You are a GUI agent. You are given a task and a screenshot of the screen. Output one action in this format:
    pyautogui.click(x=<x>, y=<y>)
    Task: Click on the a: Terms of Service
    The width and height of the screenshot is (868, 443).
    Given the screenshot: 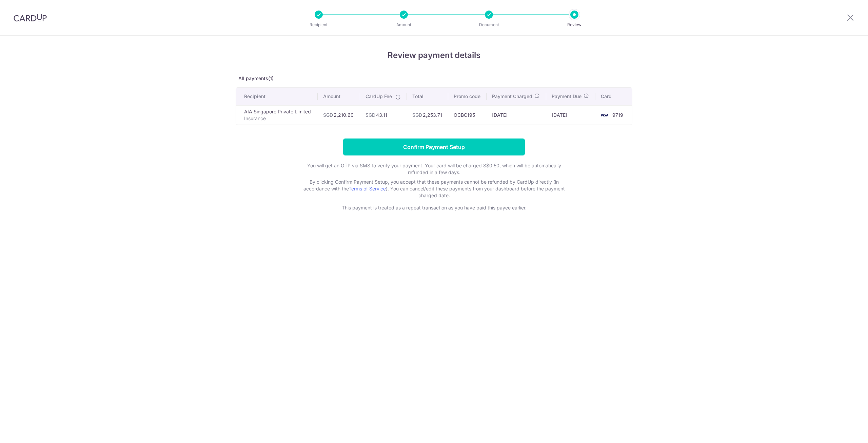 What is the action you would take?
    pyautogui.click(x=367, y=188)
    